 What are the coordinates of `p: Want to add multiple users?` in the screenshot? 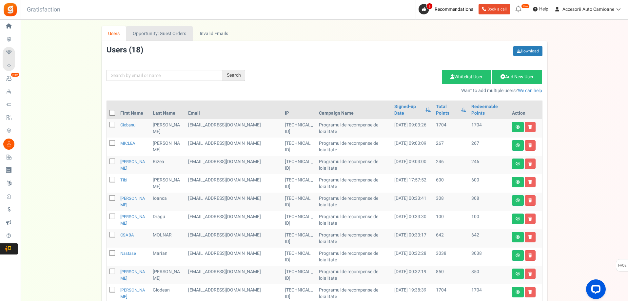 It's located at (399, 91).